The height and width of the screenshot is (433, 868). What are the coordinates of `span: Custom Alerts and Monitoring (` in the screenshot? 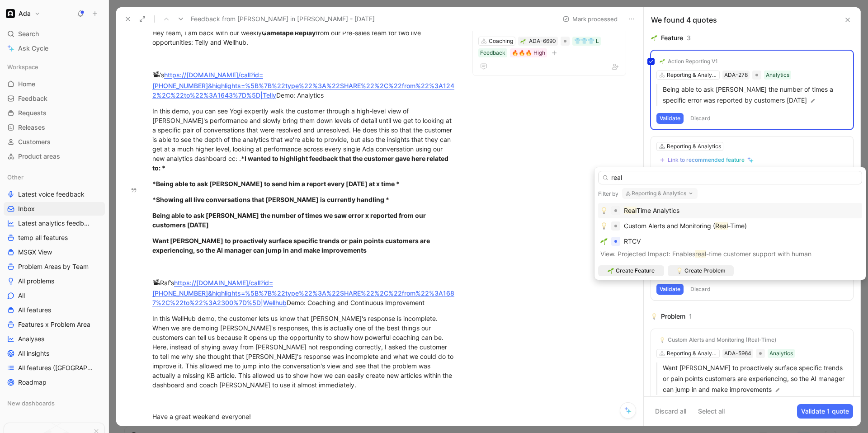 It's located at (670, 225).